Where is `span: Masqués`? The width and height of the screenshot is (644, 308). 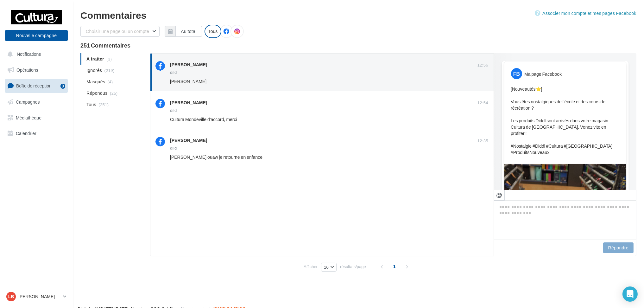 span: Masqués is located at coordinates (95, 82).